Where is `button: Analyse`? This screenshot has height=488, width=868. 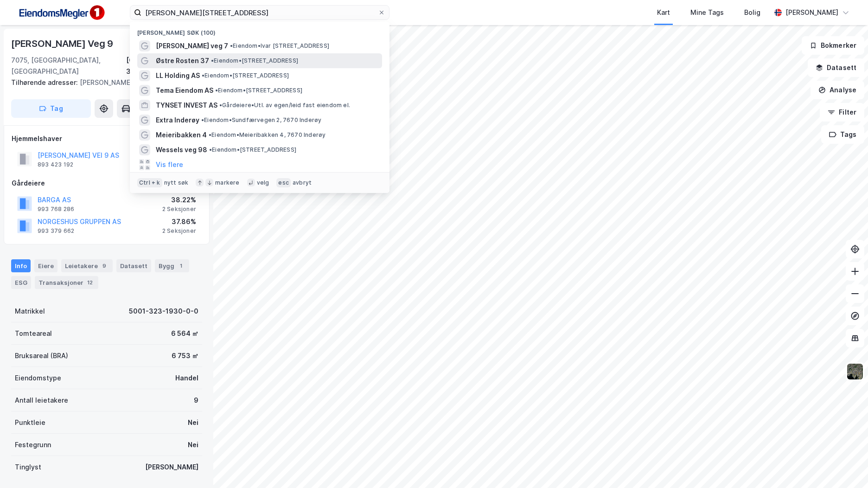
button: Analyse is located at coordinates (837, 90).